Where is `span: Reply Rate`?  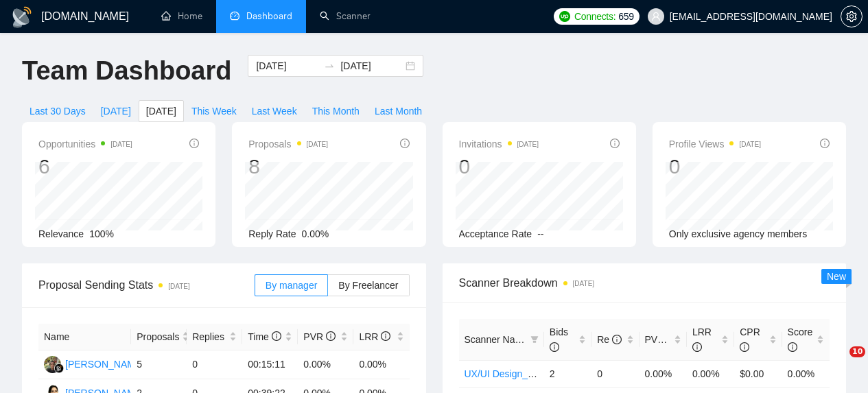 span: Reply Rate is located at coordinates (272, 234).